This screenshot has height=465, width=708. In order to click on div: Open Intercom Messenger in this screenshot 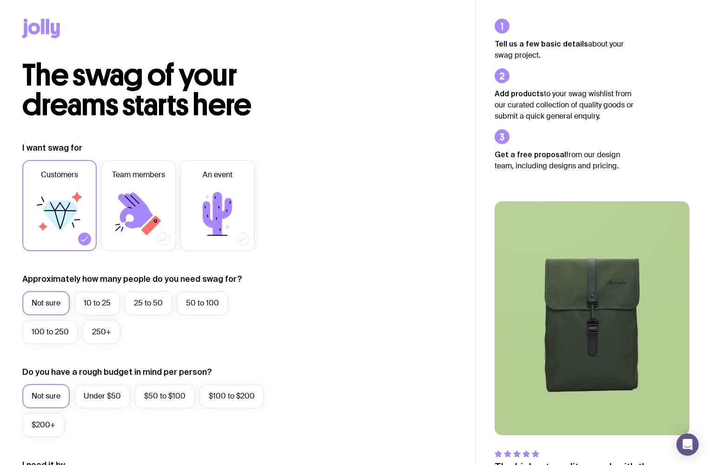, I will do `click(687, 444)`.